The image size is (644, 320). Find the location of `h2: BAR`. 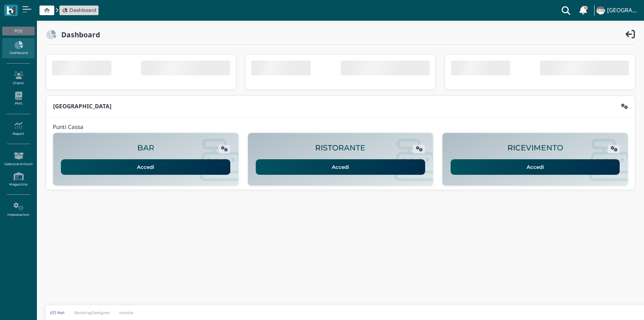

h2: BAR is located at coordinates (146, 148).